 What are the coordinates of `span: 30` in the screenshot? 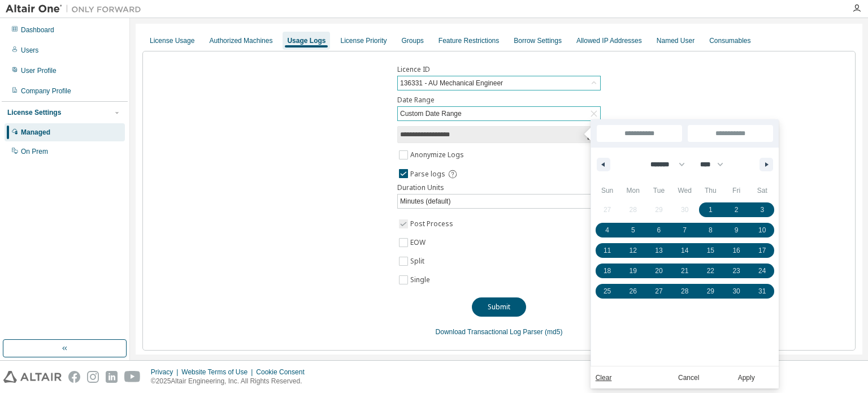 It's located at (736, 291).